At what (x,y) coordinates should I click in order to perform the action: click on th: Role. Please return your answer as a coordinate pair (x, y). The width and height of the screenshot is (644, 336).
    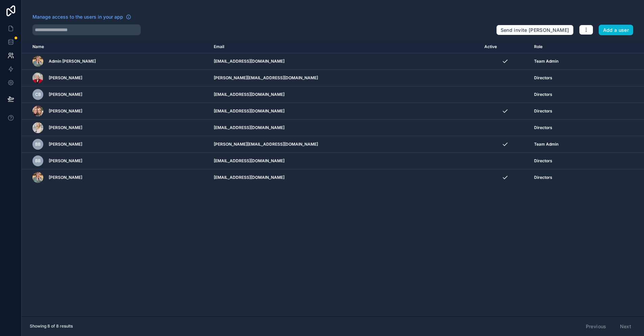
    Looking at the image, I should click on (569, 47).